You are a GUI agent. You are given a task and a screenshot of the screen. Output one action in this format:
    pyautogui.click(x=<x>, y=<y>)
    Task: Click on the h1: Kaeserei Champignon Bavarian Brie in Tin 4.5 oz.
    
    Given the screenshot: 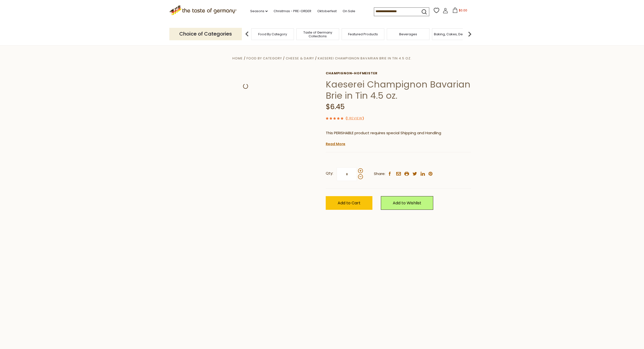 What is the action you would take?
    pyautogui.click(x=398, y=90)
    